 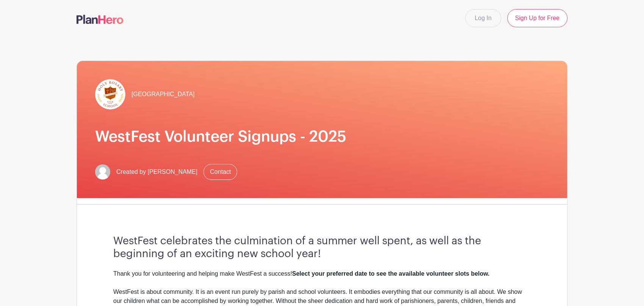 What do you see at coordinates (391, 274) in the screenshot?
I see `strong: Select your preferred date to see the available volunteer slots below.` at bounding box center [391, 274].